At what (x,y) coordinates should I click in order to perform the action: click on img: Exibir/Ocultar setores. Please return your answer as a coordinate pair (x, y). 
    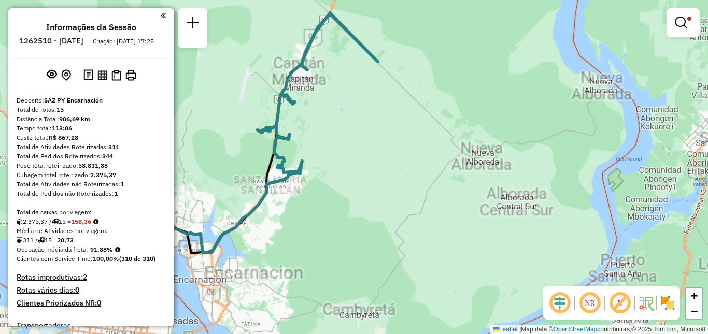
    Looking at the image, I should click on (667, 303).